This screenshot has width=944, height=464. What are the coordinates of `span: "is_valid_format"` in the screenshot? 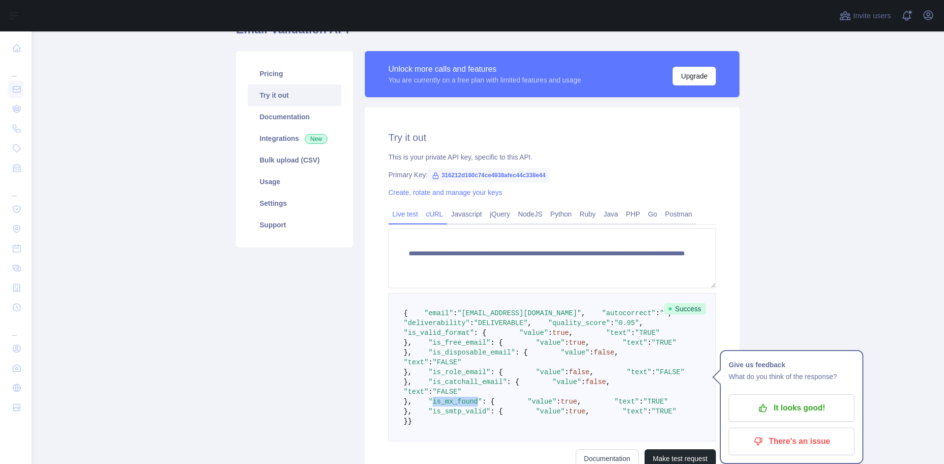 It's located at (438, 333).